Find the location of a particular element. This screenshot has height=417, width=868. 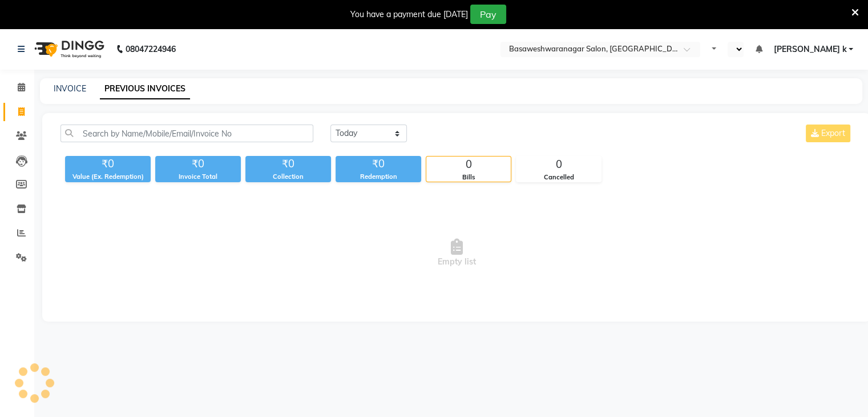

div: Invoice Total is located at coordinates (198, 177).